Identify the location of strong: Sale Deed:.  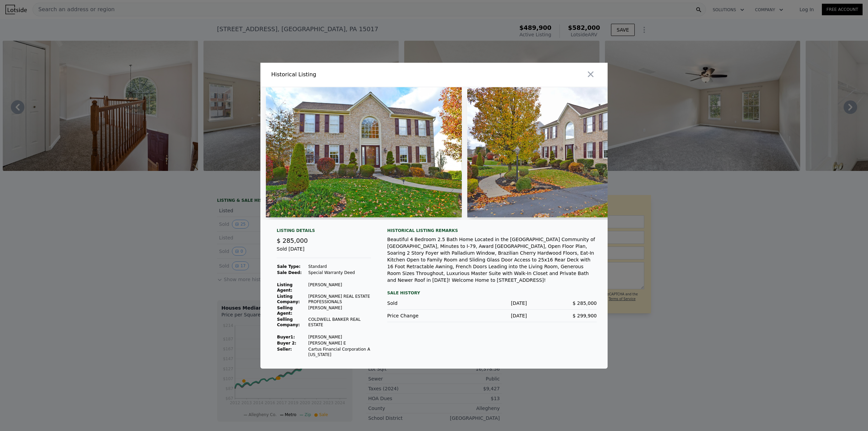
(289, 272).